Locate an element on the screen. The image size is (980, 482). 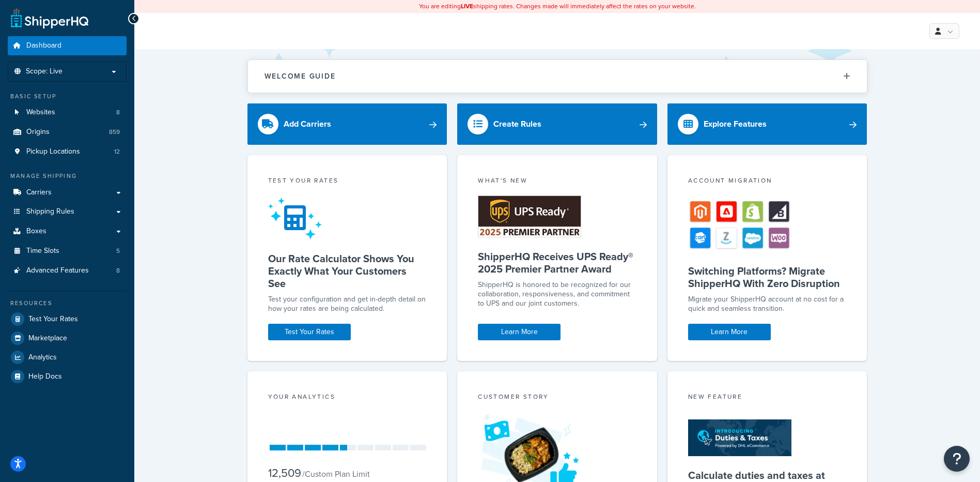
a: Marketplace is located at coordinates (67, 338).